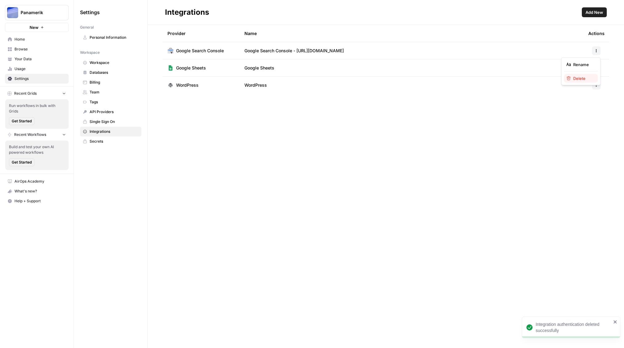 This screenshot has height=348, width=624. Describe the element at coordinates (171, 68) in the screenshot. I see `img: Google Sheets` at that location.